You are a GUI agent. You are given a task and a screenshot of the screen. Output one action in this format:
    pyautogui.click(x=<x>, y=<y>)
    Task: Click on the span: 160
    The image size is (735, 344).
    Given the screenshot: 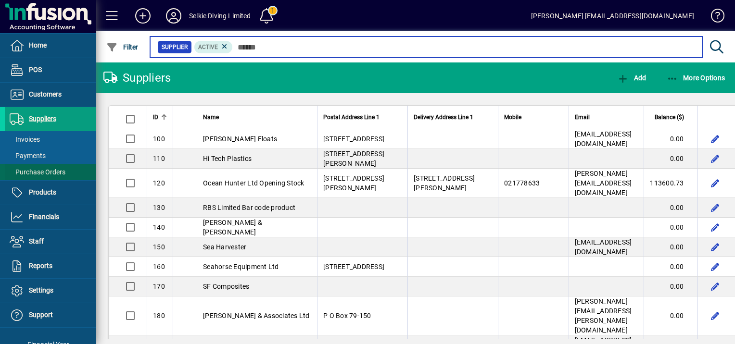 What is the action you would take?
    pyautogui.click(x=159, y=267)
    